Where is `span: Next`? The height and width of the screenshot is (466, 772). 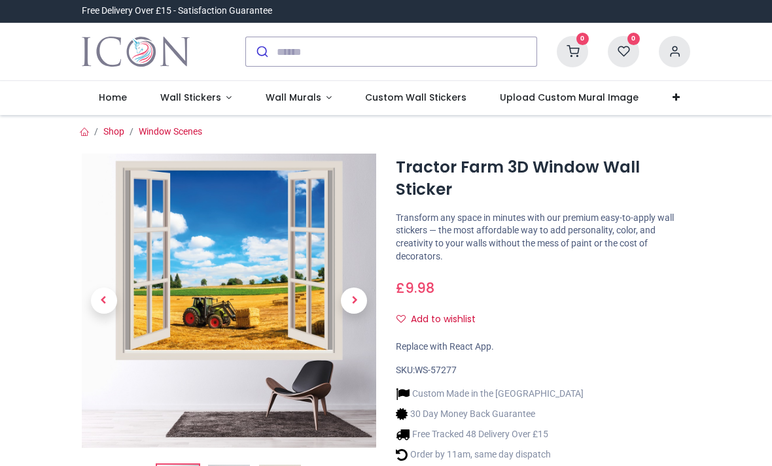 span: Next is located at coordinates (354, 301).